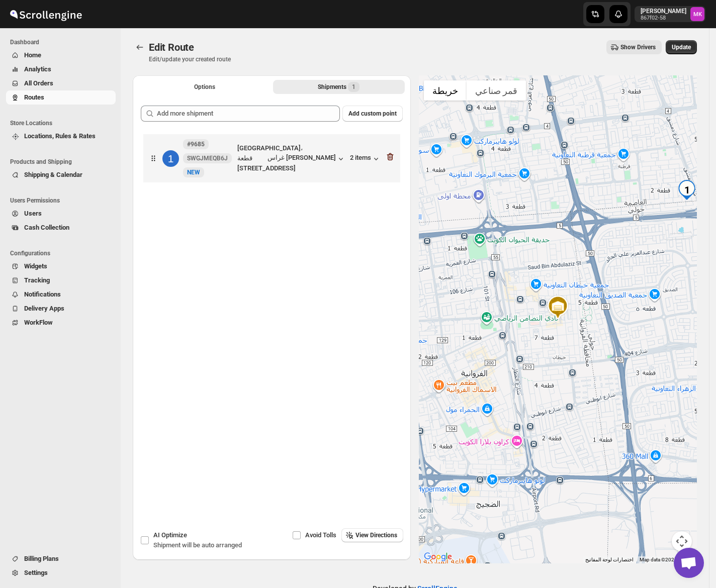  Describe the element at coordinates (354, 87) in the screenshot. I see `span: 1` at that location.